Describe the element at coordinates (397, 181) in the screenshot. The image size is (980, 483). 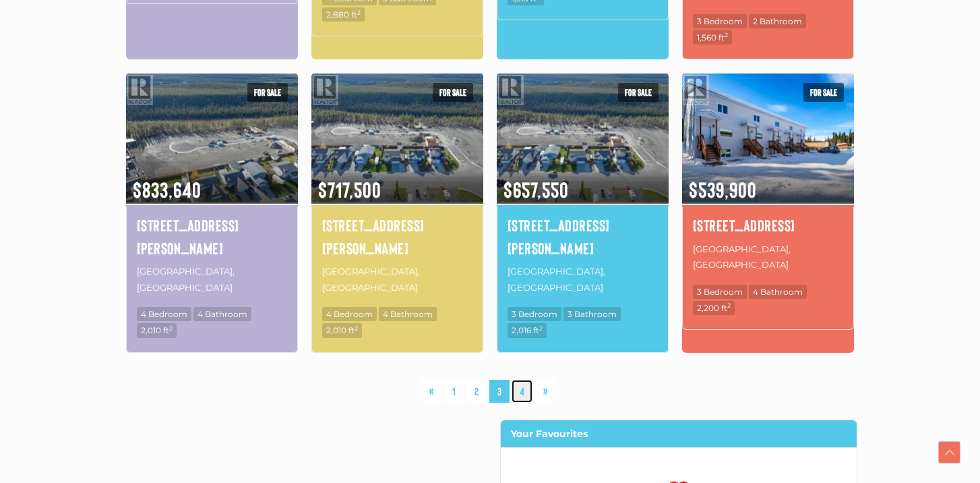
I see `span: $717,500` at that location.